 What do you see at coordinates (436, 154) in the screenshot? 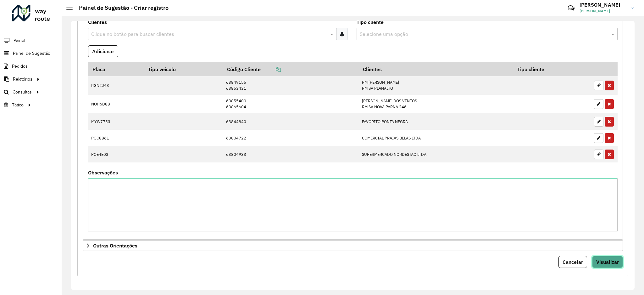
I see `td: SUPERMERCADO NORDESTAO LTDA` at bounding box center [436, 154].